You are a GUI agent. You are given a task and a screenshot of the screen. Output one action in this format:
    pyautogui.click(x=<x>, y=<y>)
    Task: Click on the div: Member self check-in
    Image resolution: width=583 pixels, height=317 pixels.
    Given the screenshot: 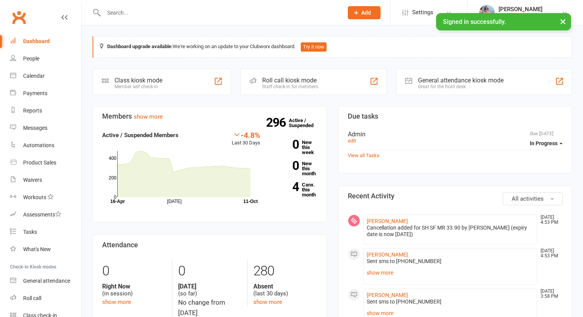 What is the action you would take?
    pyautogui.click(x=138, y=87)
    